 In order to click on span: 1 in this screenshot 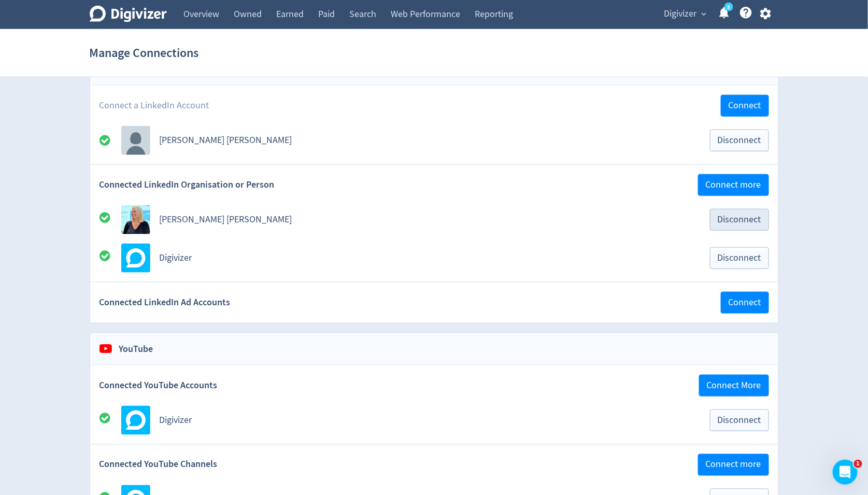, I will do `click(858, 464)`.